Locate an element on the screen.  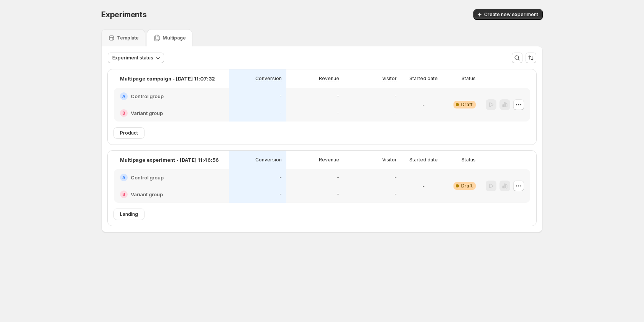
span: Experiments is located at coordinates (124, 15).